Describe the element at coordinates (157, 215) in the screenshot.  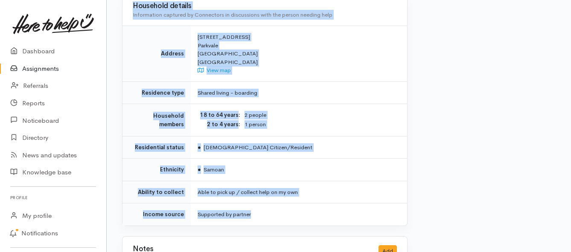
I see `td: Income source` at that location.